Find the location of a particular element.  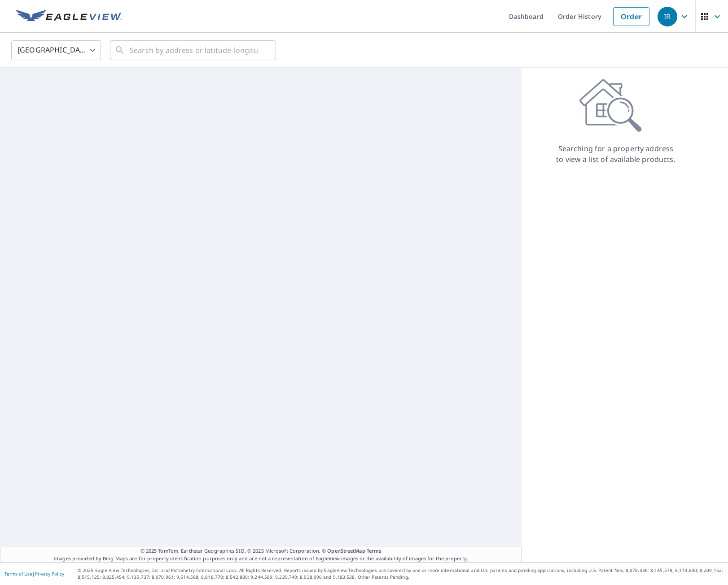

span: © 2025 TomTom, Earthstar Geographics SIO, © 2025 Microsoft Corporation, © is located at coordinates (261, 551).